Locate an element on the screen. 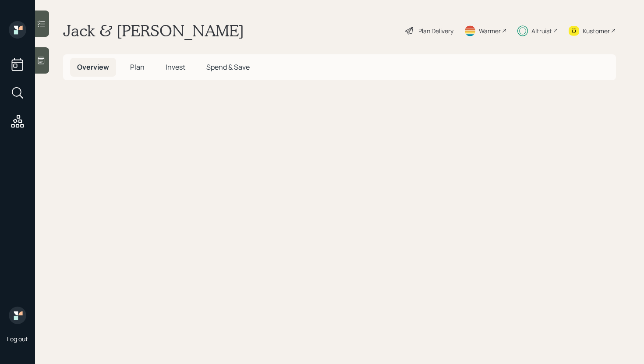 The height and width of the screenshot is (364, 644). span: Plan is located at coordinates (137, 67).